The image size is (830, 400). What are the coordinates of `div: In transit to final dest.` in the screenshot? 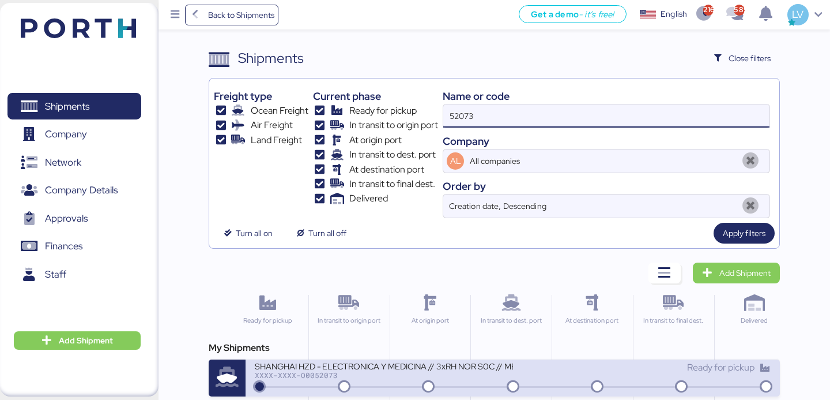 It's located at (674, 320).